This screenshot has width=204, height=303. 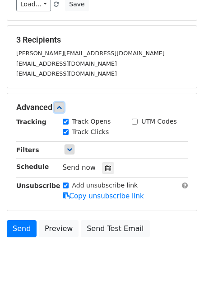 I want to click on label: Track Opens, so click(x=92, y=121).